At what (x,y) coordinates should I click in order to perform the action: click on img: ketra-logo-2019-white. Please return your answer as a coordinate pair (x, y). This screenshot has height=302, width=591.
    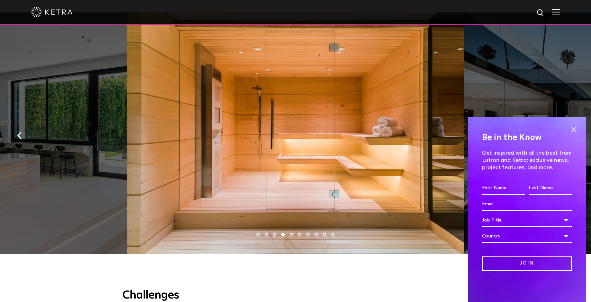
    Looking at the image, I should click on (52, 12).